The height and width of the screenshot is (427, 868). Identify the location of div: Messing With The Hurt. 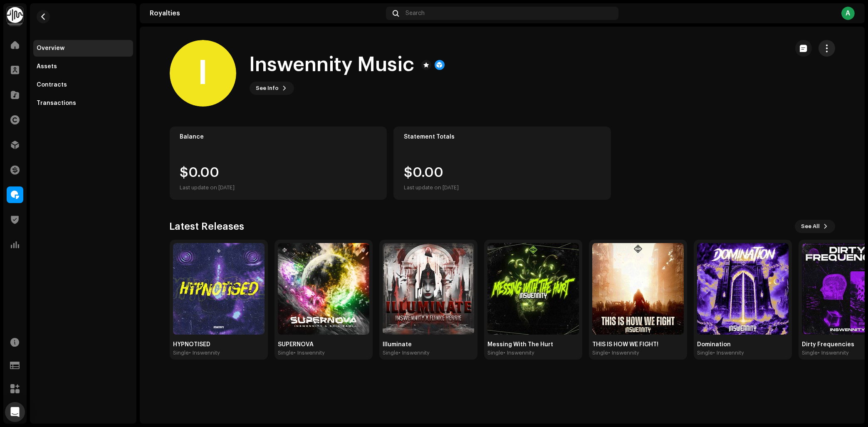
(533, 345).